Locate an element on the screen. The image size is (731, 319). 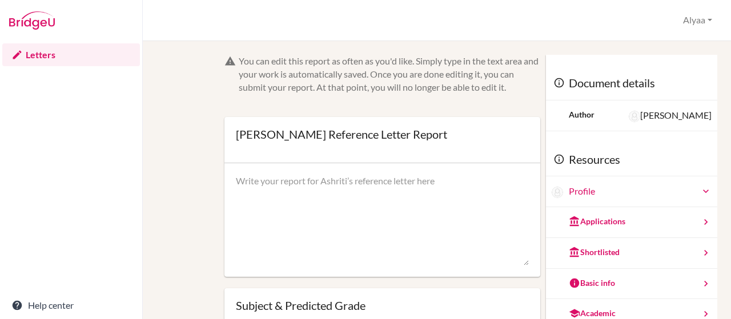
a: Help center is located at coordinates (71, 306).